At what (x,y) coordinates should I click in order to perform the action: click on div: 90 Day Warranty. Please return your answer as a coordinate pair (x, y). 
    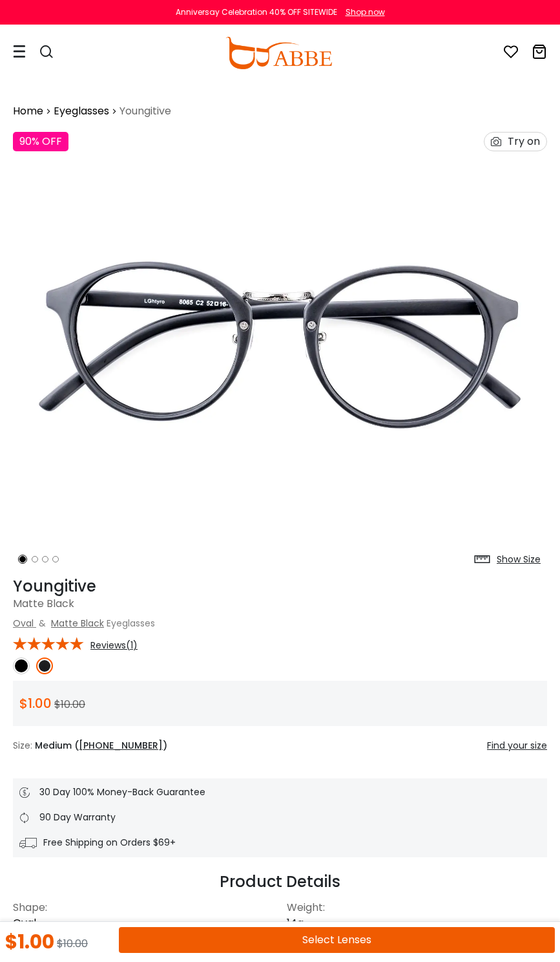
    Looking at the image, I should click on (280, 818).